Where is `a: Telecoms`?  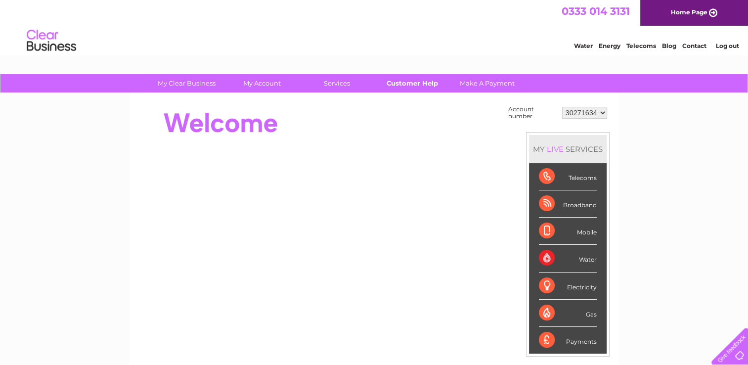
a: Telecoms is located at coordinates (641, 46).